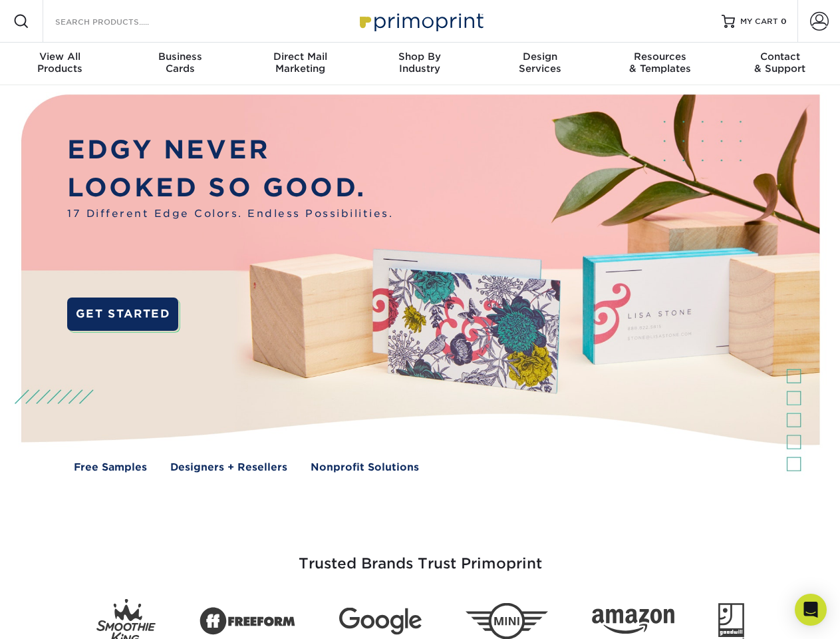 This screenshot has height=639, width=840. I want to click on span: Direct Mail, so click(300, 57).